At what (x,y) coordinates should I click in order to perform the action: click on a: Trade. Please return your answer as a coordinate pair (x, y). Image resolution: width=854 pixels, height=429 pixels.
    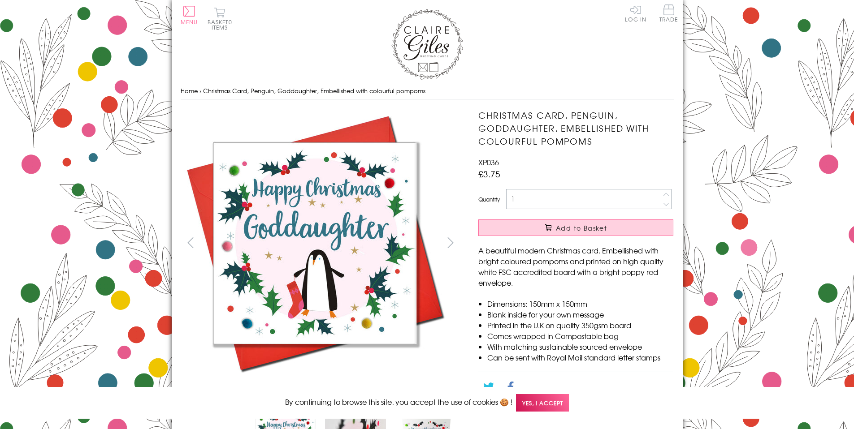
    Looking at the image, I should click on (669, 14).